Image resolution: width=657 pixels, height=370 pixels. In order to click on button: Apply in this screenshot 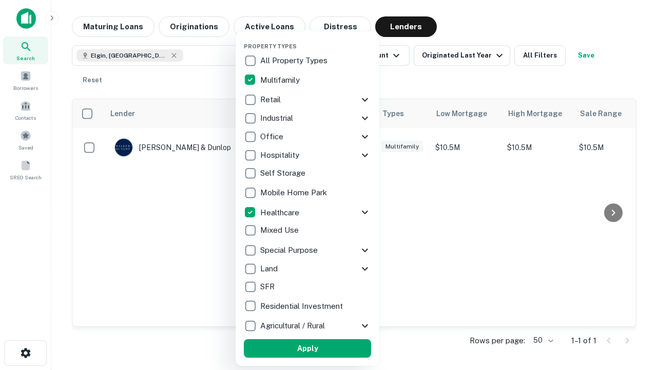, I will do `click(308, 348)`.